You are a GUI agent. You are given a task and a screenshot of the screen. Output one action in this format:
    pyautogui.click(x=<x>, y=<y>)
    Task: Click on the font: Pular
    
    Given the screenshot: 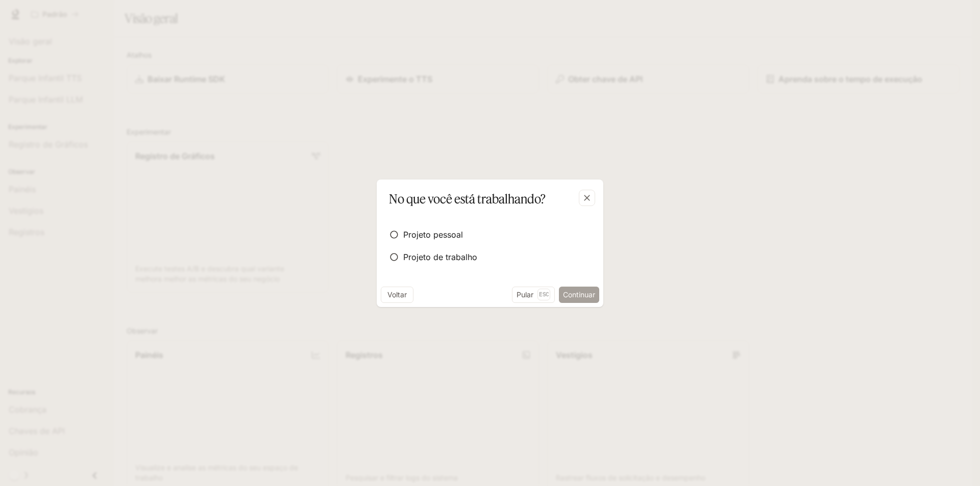 What is the action you would take?
    pyautogui.click(x=524, y=294)
    